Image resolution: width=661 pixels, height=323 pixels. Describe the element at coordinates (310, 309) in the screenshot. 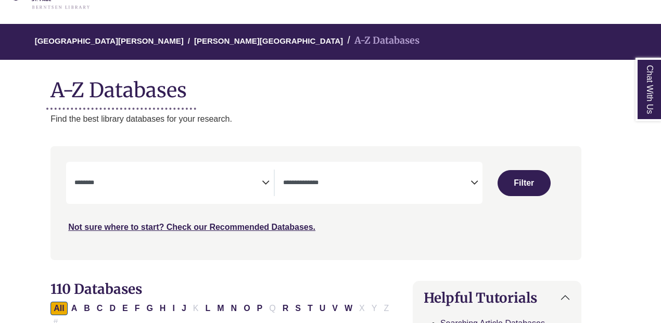

I see `button: Filter Results T` at that location.